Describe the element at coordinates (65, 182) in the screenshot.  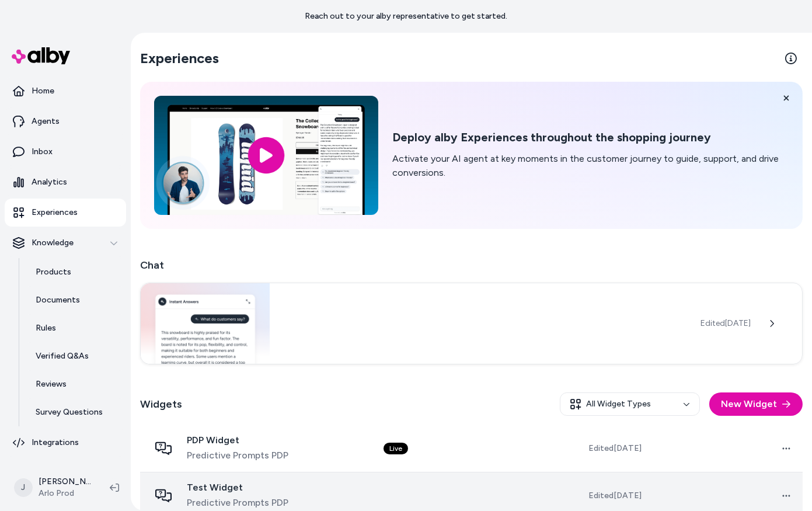
I see `a: Analytics` at that location.